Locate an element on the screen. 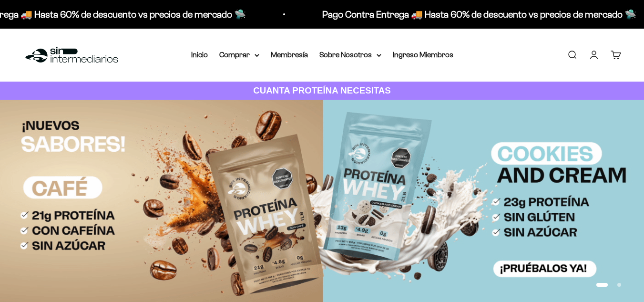 This screenshot has height=302, width=644. summary: Sobre Nosotros is located at coordinates (350, 55).